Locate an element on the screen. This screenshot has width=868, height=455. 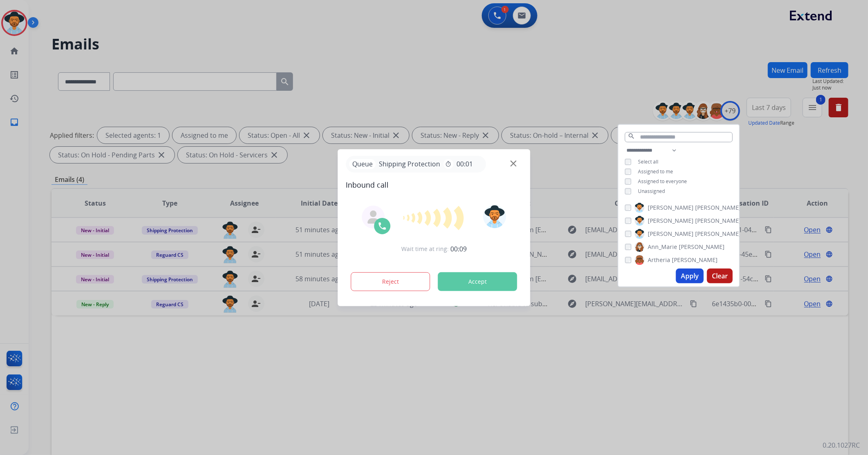
span: Artheria is located at coordinates (658, 260).